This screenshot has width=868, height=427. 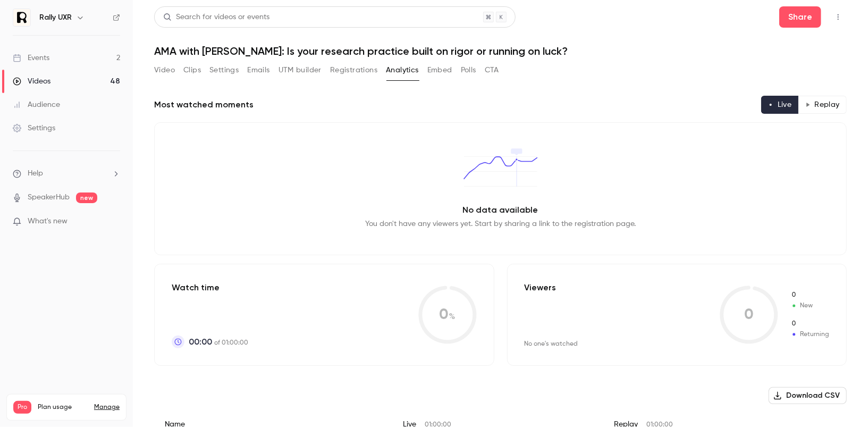 I want to click on div: Audience, so click(x=36, y=105).